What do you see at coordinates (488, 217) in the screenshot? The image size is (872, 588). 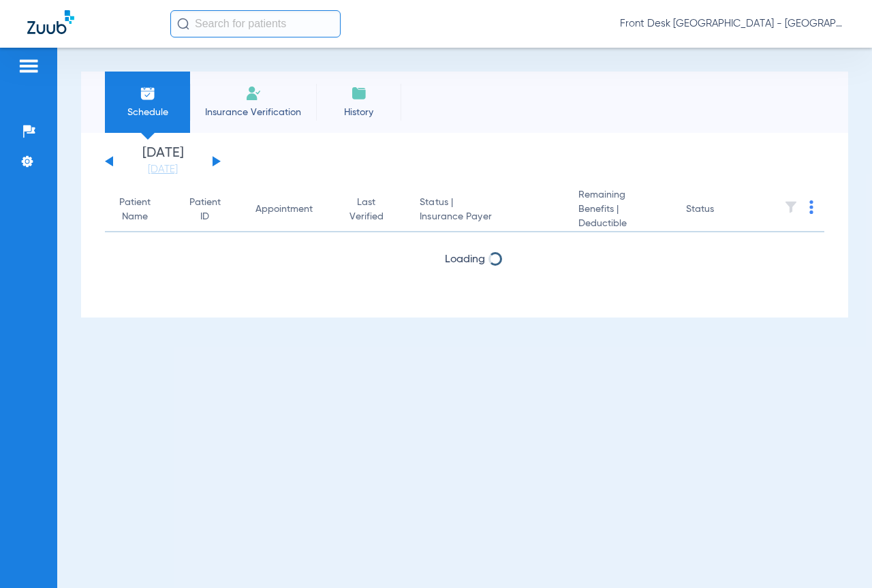 I see `span: Insurance Payer` at bounding box center [488, 217].